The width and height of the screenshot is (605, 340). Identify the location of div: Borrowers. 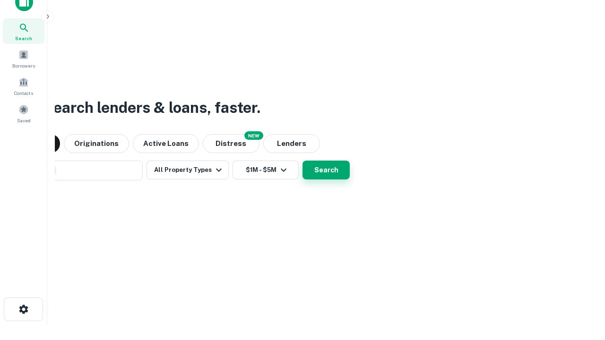
(24, 59).